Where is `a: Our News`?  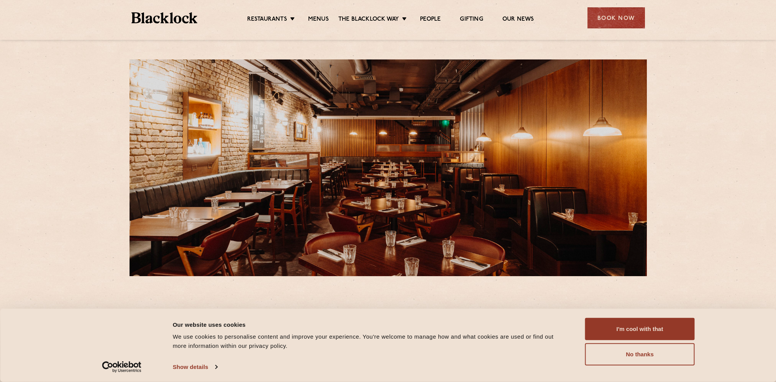 a: Our News is located at coordinates (518, 20).